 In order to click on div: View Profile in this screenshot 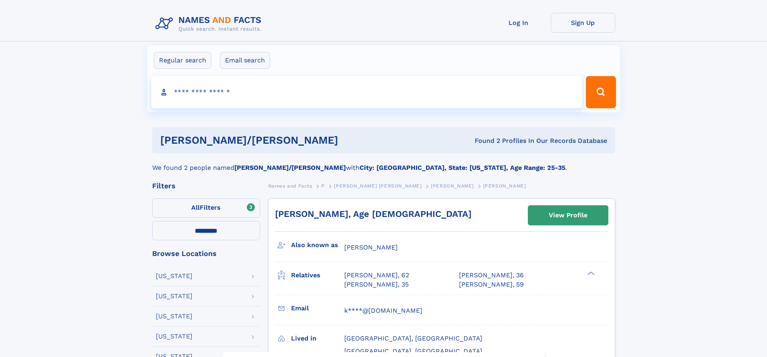, I will do `click(568, 215)`.